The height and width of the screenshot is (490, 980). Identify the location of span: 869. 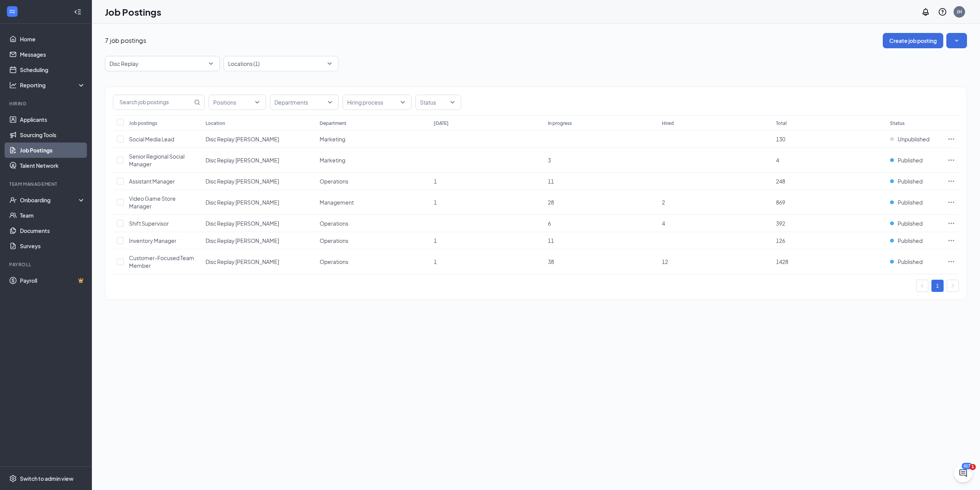
(781, 202).